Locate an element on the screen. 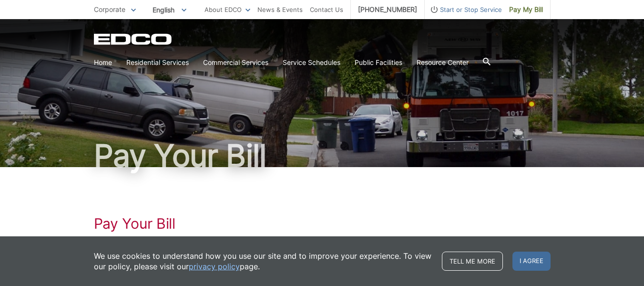 The width and height of the screenshot is (644, 286). a: Tell me more is located at coordinates (472, 261).